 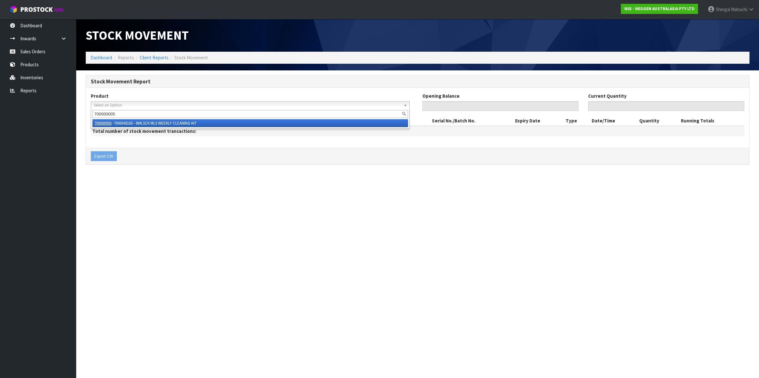 What do you see at coordinates (607, 96) in the screenshot?
I see `label: Current Quantity` at bounding box center [607, 96].